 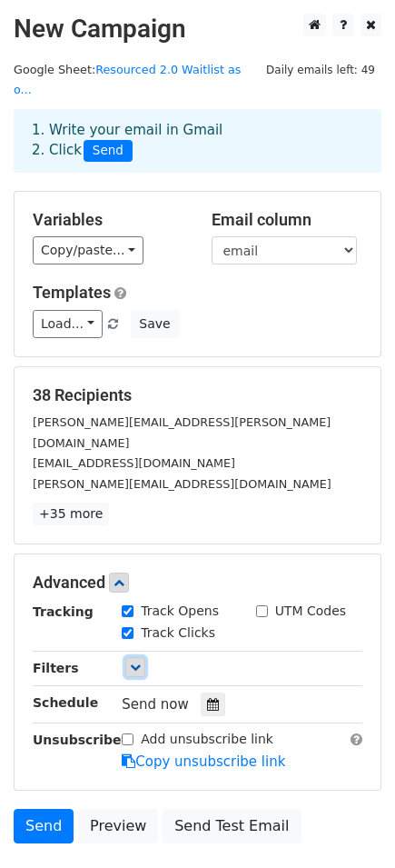 What do you see at coordinates (108, 151) in the screenshot?
I see `span: Send` at bounding box center [108, 151].